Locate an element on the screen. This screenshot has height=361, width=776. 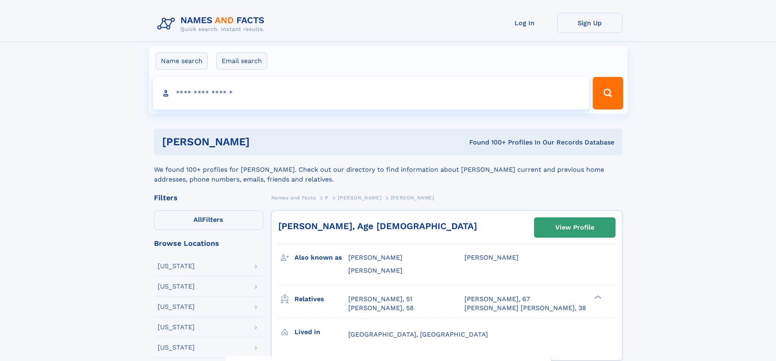
h3: Relatives is located at coordinates (321, 299).